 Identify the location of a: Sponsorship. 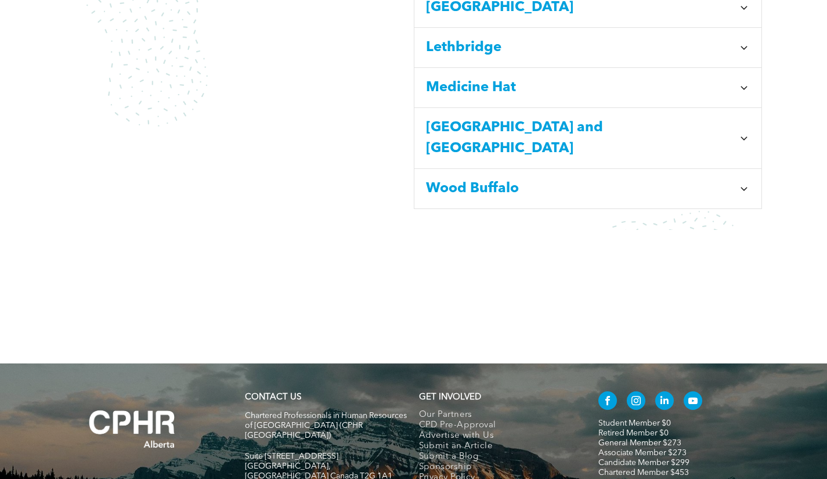
(496, 467).